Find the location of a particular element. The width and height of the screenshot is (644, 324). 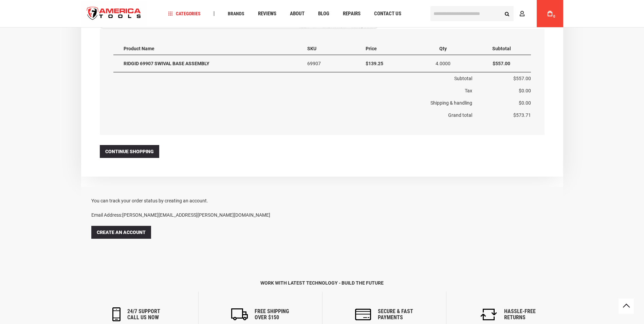

th: SKU is located at coordinates (326, 49).